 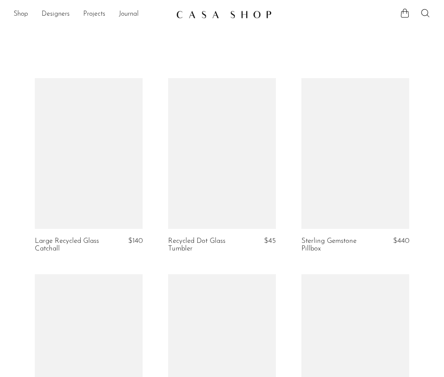 I want to click on a: Projects, so click(x=94, y=14).